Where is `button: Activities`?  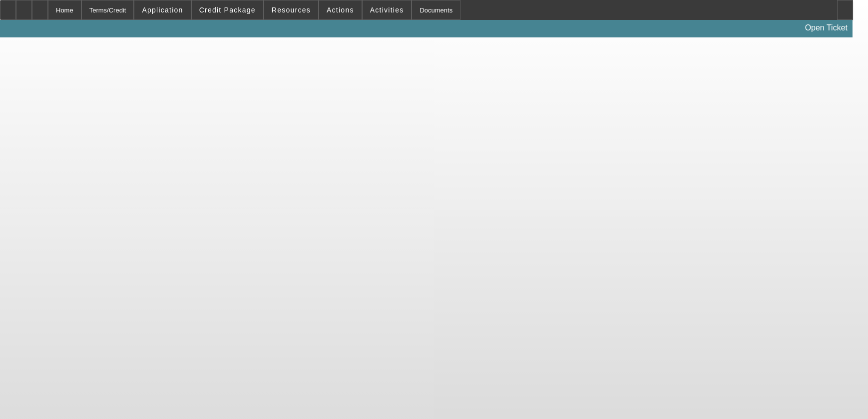 button: Activities is located at coordinates (387, 10).